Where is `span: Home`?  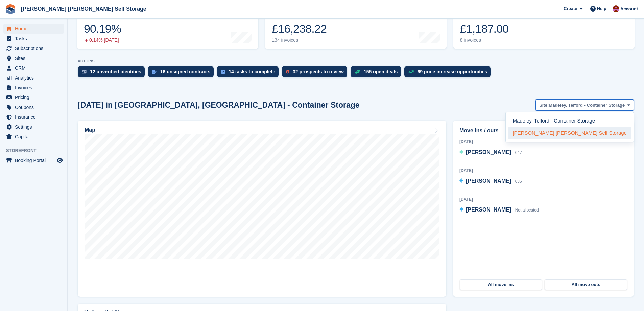 span: Home is located at coordinates (35, 29).